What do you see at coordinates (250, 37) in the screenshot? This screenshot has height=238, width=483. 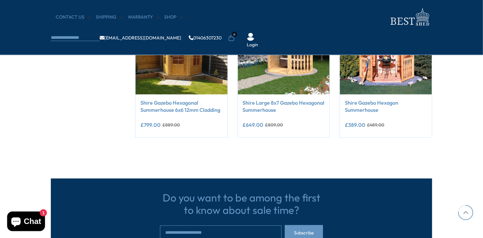 I see `img: User Icon` at bounding box center [250, 37].